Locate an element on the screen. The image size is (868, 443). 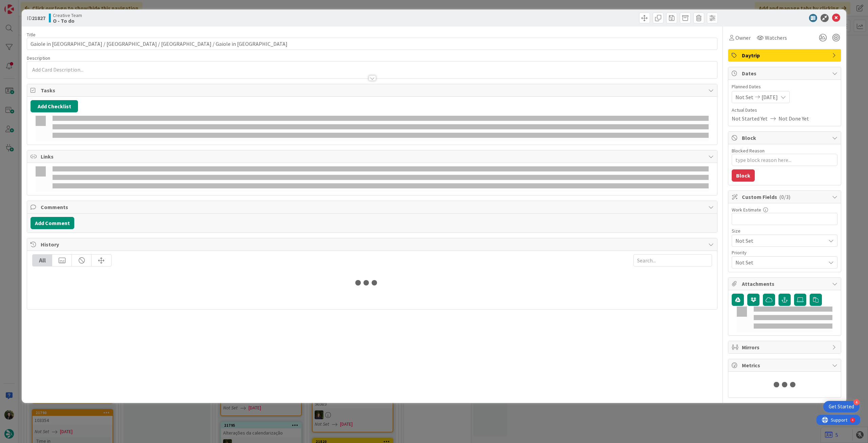
button: Add Checklist is located at coordinates (54, 106).